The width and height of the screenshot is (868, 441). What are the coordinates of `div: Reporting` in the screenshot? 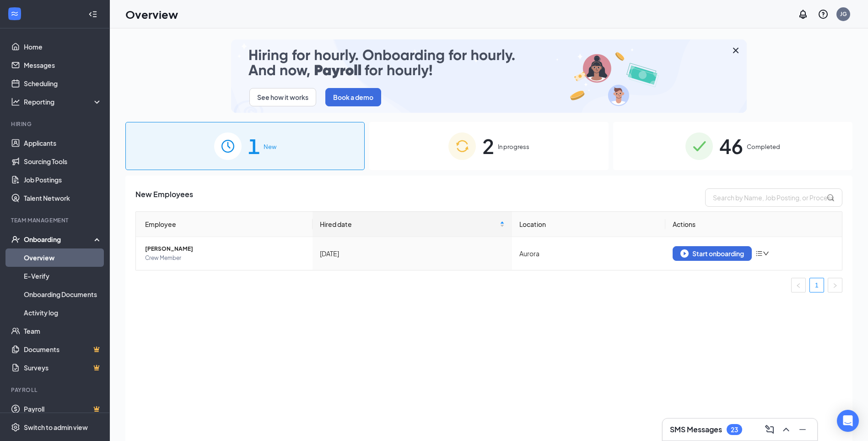 It's located at (63, 102).